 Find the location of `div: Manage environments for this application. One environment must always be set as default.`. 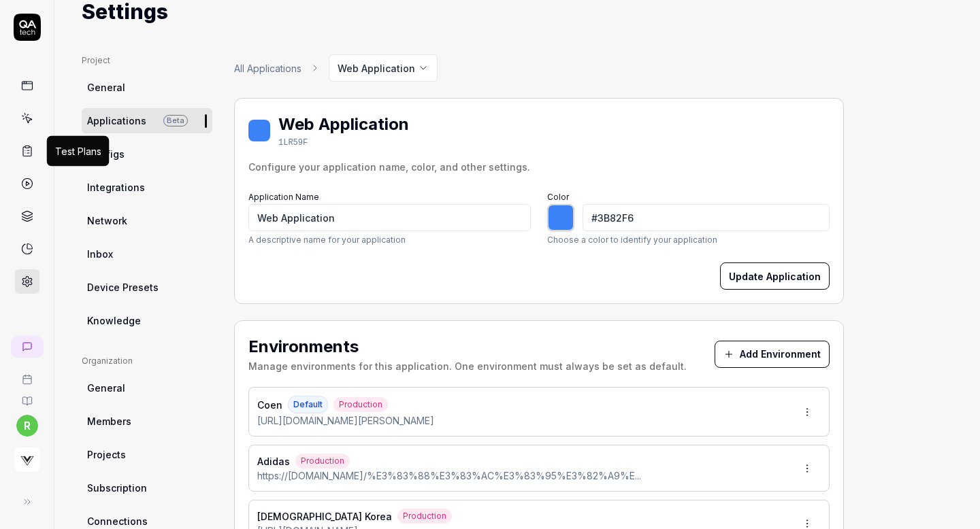

div: Manage environments for this application. One environment must always be set as default. is located at coordinates (468, 366).